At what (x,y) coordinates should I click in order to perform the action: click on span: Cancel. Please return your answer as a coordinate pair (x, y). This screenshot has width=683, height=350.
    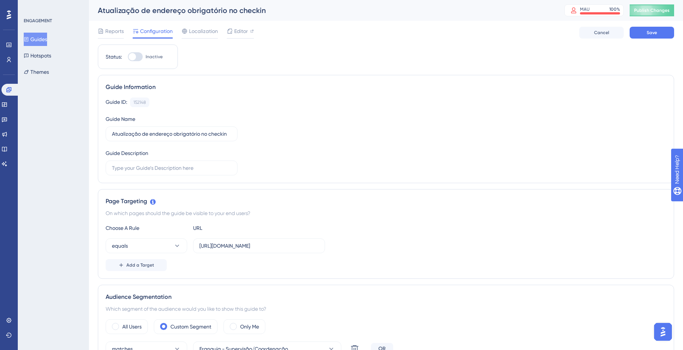
    Looking at the image, I should click on (602, 33).